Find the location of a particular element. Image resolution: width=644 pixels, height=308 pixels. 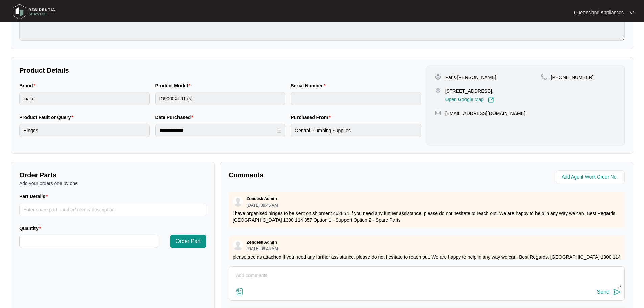

img: dropdown arrow is located at coordinates (632, 13).